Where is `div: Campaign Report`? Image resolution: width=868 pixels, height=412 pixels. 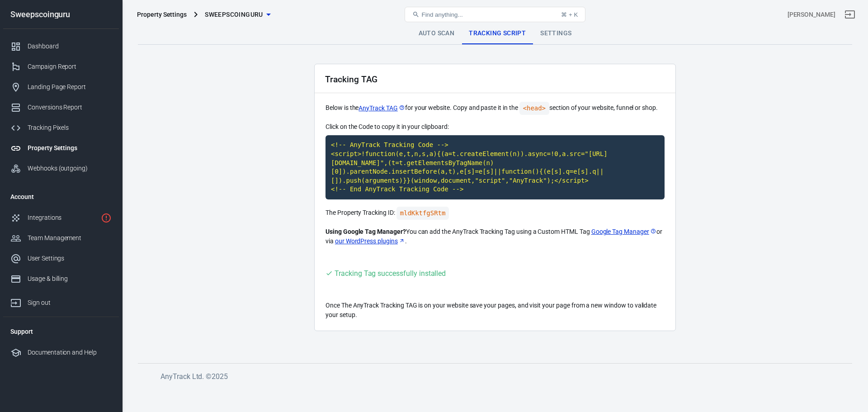 div: Campaign Report is located at coordinates (70, 66).